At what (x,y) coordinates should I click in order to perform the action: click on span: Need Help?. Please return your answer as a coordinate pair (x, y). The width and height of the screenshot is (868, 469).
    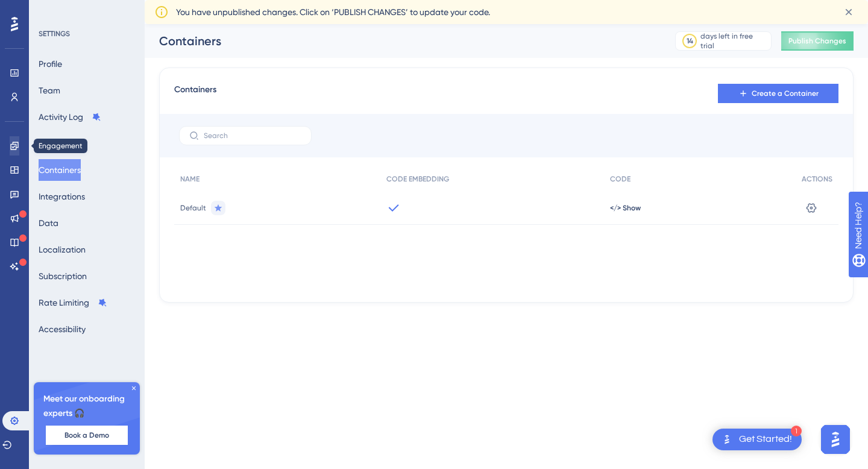
    Looking at the image, I should click on (52, 10).